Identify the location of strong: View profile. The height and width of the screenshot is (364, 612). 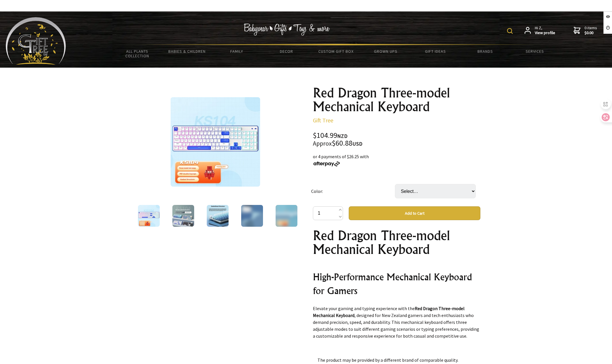
(545, 33).